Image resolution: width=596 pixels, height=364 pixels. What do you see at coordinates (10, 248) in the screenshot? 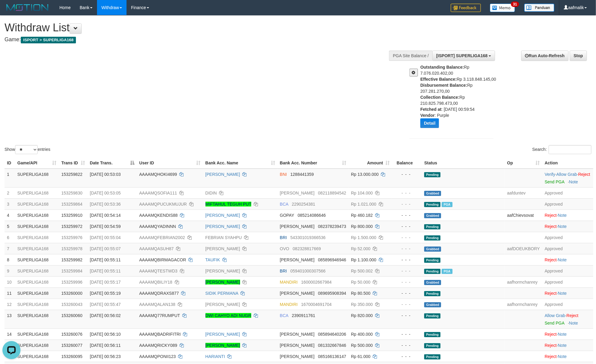
I see `td: 7` at bounding box center [10, 248].